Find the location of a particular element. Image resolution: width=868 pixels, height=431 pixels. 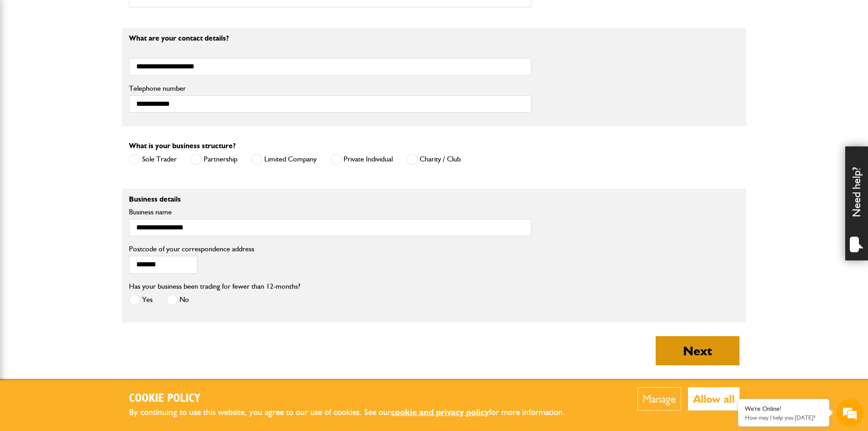

button: Next is located at coordinates (698, 351).